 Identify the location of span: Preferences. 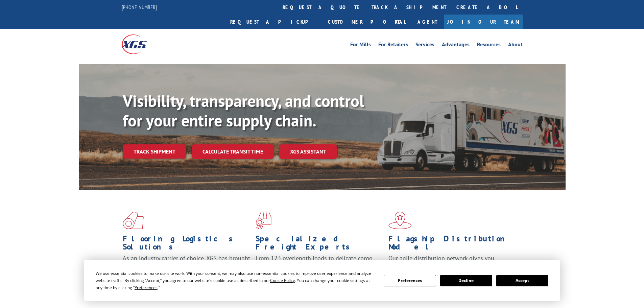
(146, 287).